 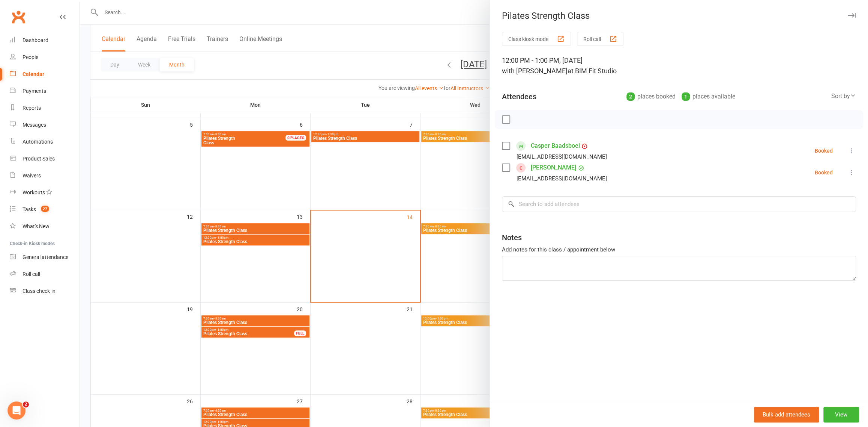 What do you see at coordinates (45, 57) in the screenshot?
I see `a: People` at bounding box center [45, 57].